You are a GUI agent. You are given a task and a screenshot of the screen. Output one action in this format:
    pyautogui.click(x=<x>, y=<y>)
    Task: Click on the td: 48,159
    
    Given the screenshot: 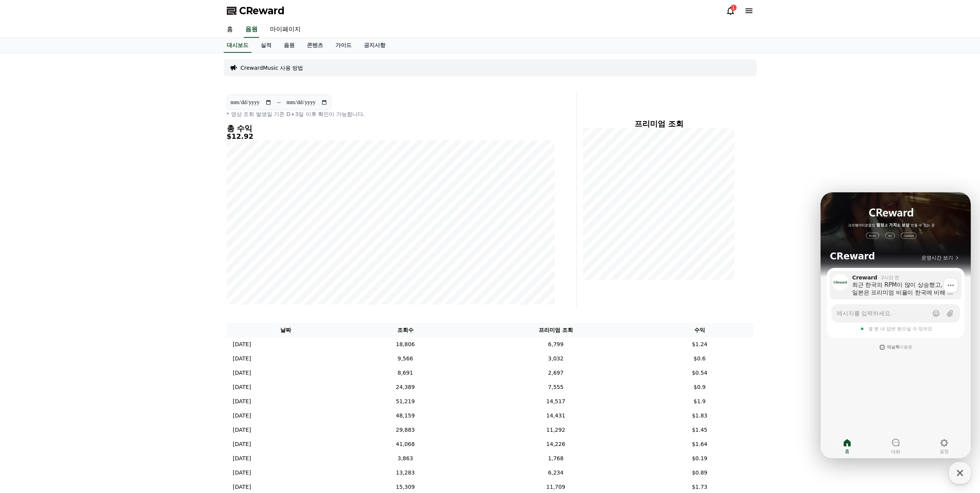 What is the action you would take?
    pyautogui.click(x=405, y=416)
    